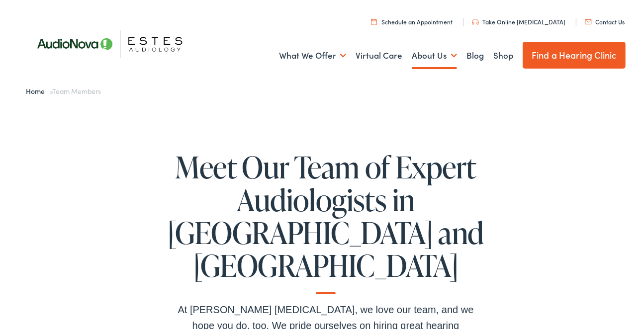  Describe the element at coordinates (379, 53) in the screenshot. I see `a: Virtual Care` at that location.